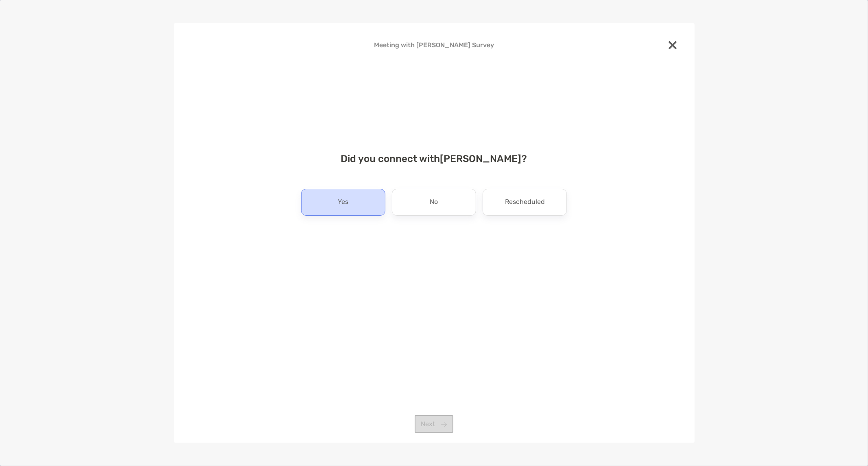 The image size is (868, 466). I want to click on p: Yes, so click(344, 202).